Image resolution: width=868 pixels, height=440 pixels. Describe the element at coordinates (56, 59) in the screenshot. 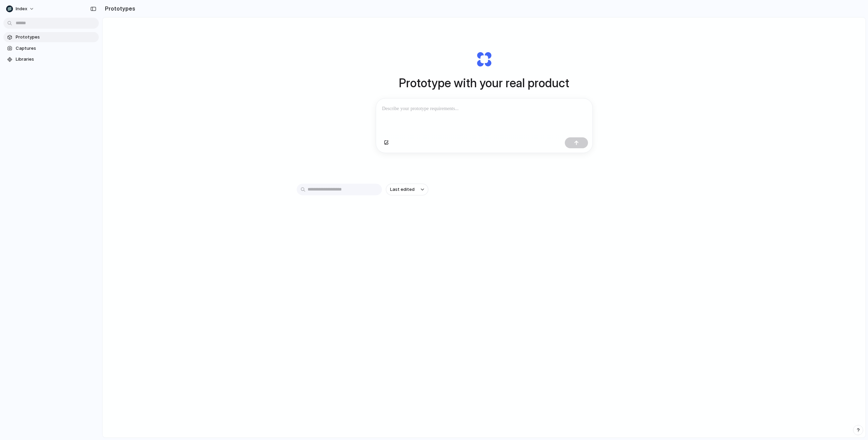

I see `span: Libraries` at that location.